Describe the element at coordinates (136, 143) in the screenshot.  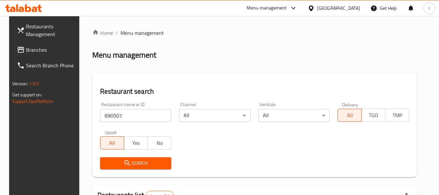
I see `button: Yes` at that location.